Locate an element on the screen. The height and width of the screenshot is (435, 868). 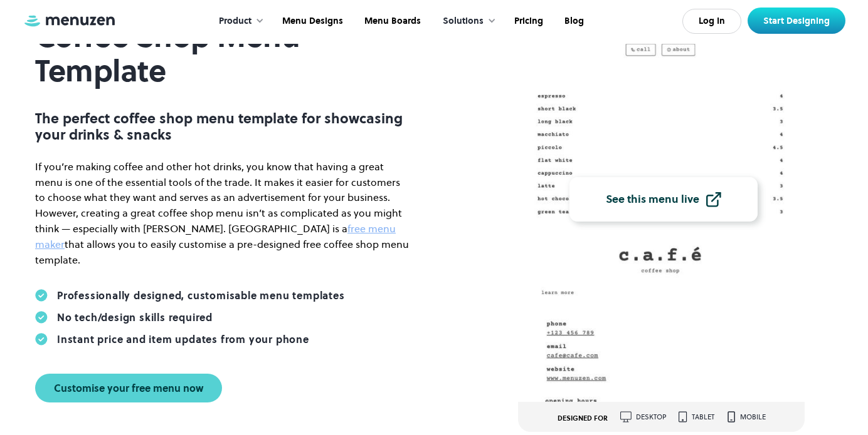
a: Pricing is located at coordinates (527, 21).